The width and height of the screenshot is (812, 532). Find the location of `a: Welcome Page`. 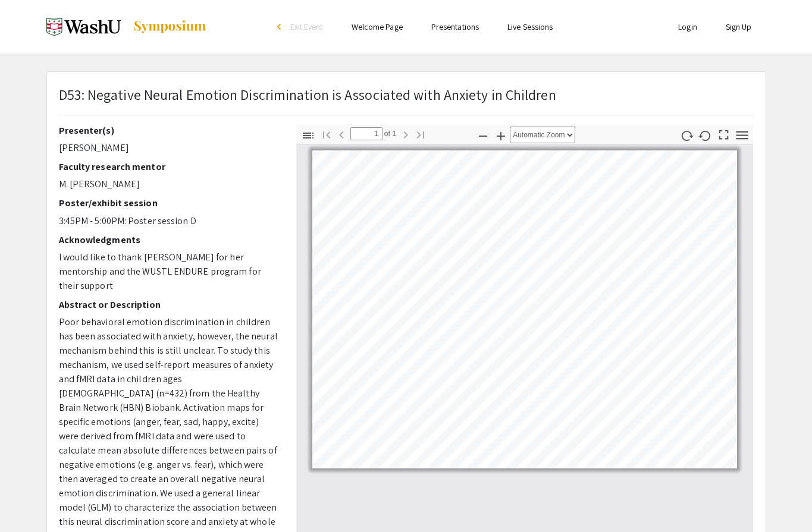

a: Welcome Page is located at coordinates (377, 27).